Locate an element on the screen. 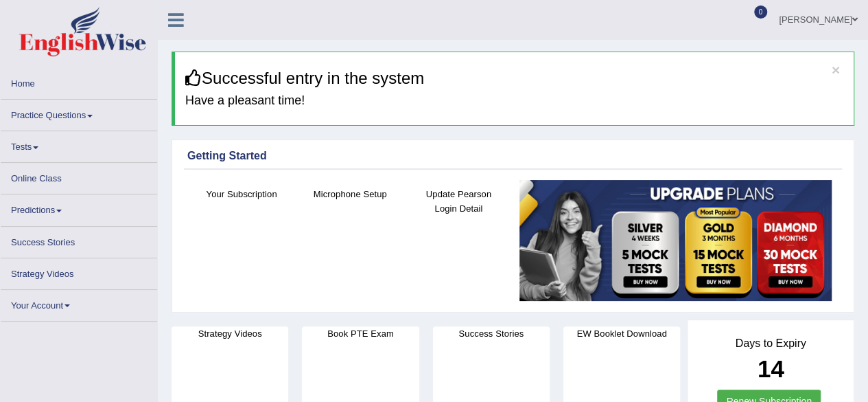 Image resolution: width=868 pixels, height=402 pixels. h4: Your Subscription is located at coordinates (241, 193).